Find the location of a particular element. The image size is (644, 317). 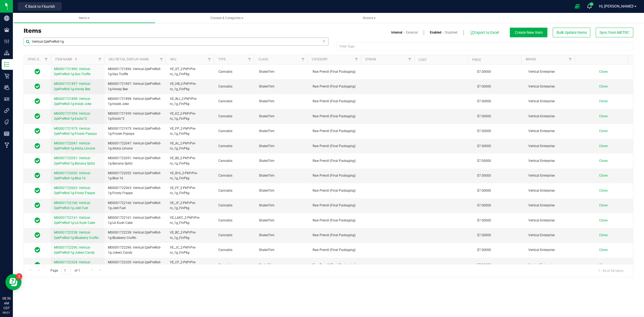

a: M00001722296: Vertical-2pkPreRoll-1g-Jokerz Candy is located at coordinates (77, 250).